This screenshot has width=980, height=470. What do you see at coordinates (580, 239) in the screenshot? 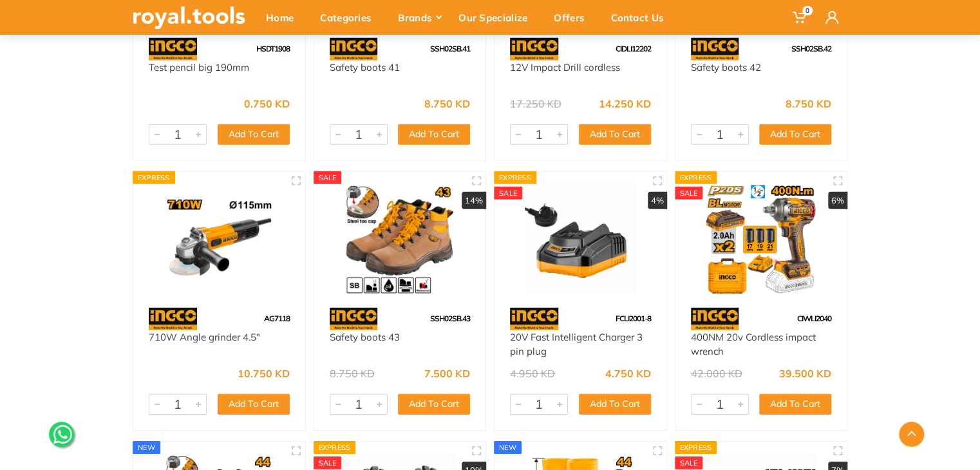
I see `img: Royal Tools - 20V Fast Intelligent Charger 3 pin plug` at bounding box center [580, 239].